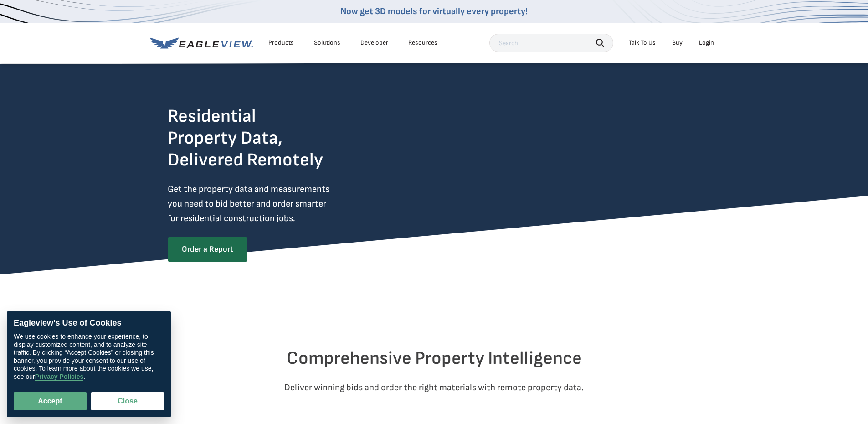  What do you see at coordinates (434, 358) in the screenshot?
I see `h2: Comprehensive Property Intelligence` at bounding box center [434, 358].